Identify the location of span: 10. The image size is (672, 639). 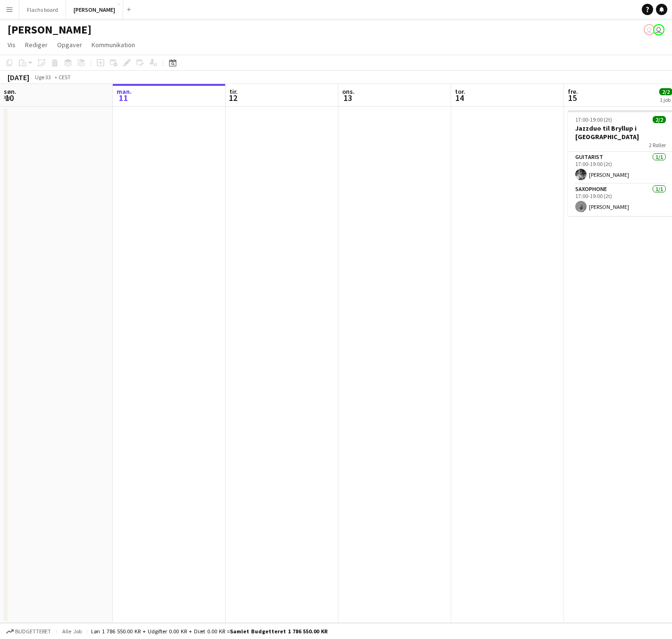
(9, 97).